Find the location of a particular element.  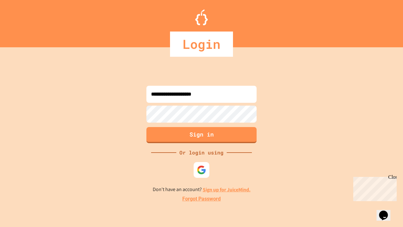

img: google-icon.svg is located at coordinates (202, 170).